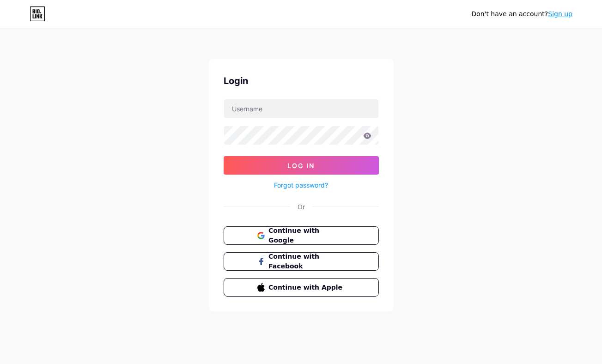 The image size is (602, 364). I want to click on button: Continue with Google, so click(301, 235).